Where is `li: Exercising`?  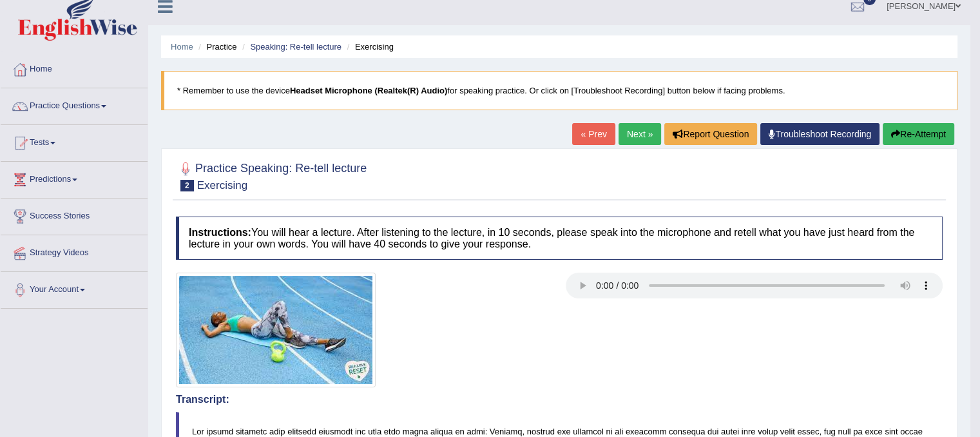 li: Exercising is located at coordinates (369, 47).